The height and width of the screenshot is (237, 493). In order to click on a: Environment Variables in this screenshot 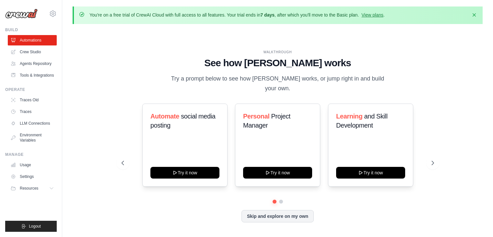, I will do `click(32, 137)`.